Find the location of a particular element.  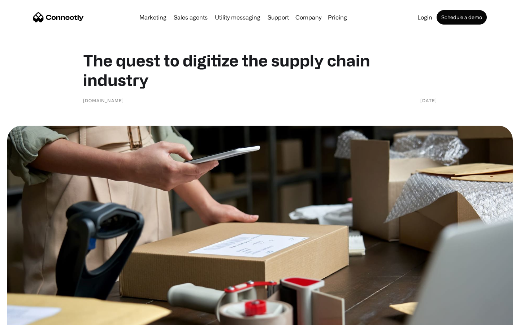

a: Login is located at coordinates (424, 17).